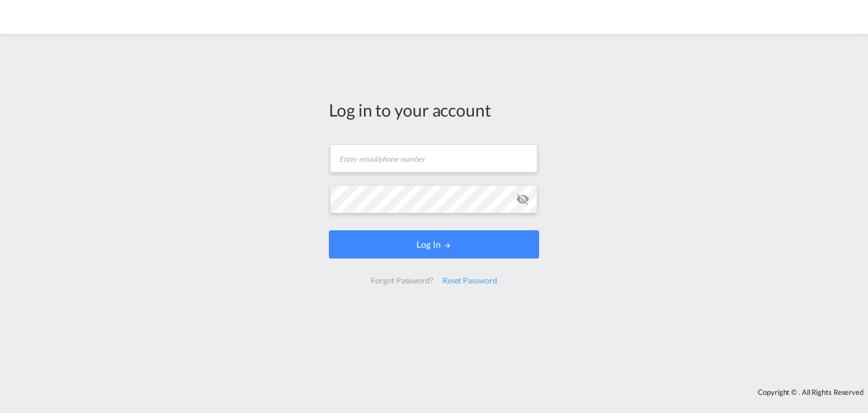  What do you see at coordinates (434, 244) in the screenshot?
I see `button: LOGIN` at bounding box center [434, 244].